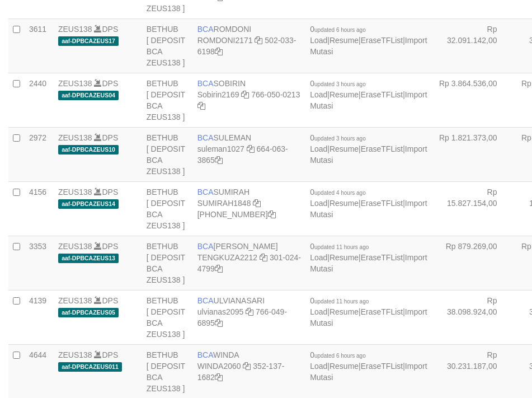 The height and width of the screenshot is (398, 532). Describe the element at coordinates (340, 193) in the screenshot. I see `span: updated 4 hours ago` at that location.